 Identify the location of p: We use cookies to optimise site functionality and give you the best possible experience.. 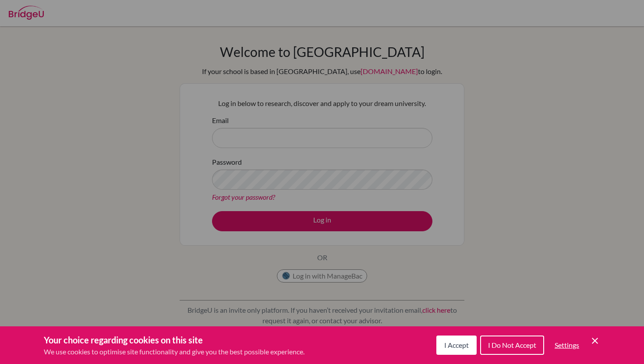
(174, 352).